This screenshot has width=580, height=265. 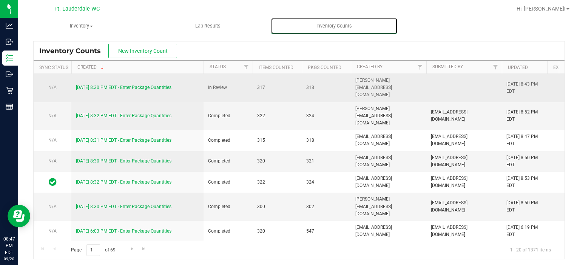 What do you see at coordinates (9, 58) in the screenshot?
I see `inline-svg: Inventory` at bounding box center [9, 58].